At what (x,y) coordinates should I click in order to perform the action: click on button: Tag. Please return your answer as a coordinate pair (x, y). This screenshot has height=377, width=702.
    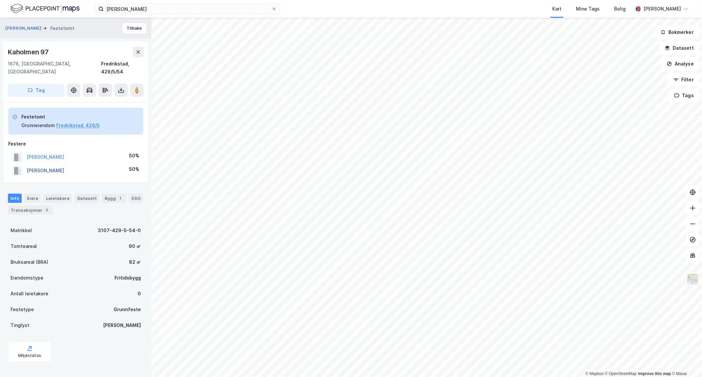
    Looking at the image, I should click on (36, 90).